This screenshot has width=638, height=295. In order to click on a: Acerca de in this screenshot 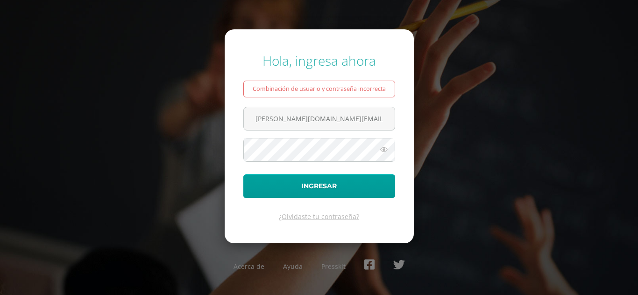, I will do `click(249, 267)`.